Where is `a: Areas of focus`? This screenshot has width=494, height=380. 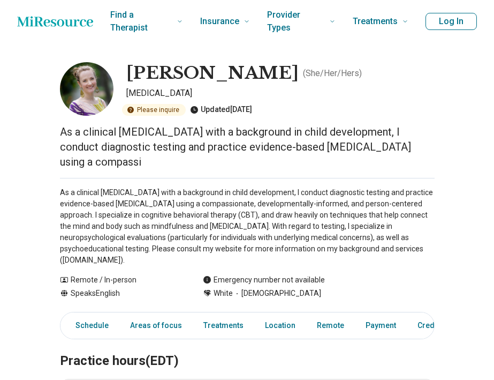
a: Areas of focus is located at coordinates (156, 325).